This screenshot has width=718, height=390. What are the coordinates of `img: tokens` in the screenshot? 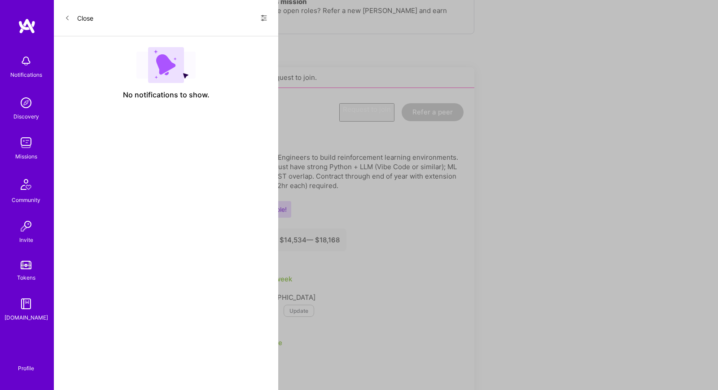 It's located at (26, 265).